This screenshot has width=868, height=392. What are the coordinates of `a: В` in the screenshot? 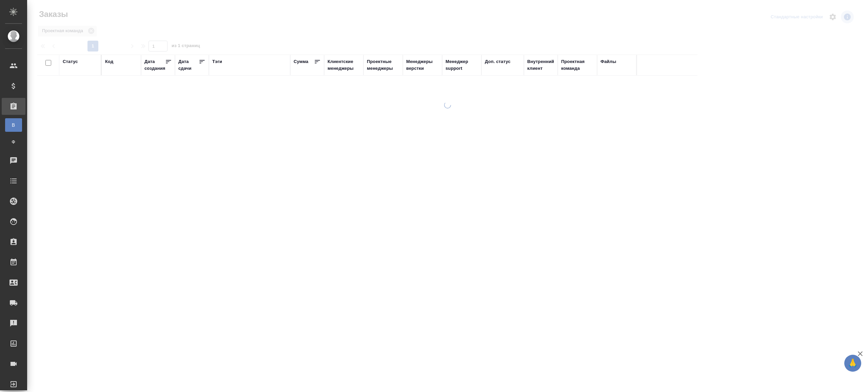 It's located at (14, 125).